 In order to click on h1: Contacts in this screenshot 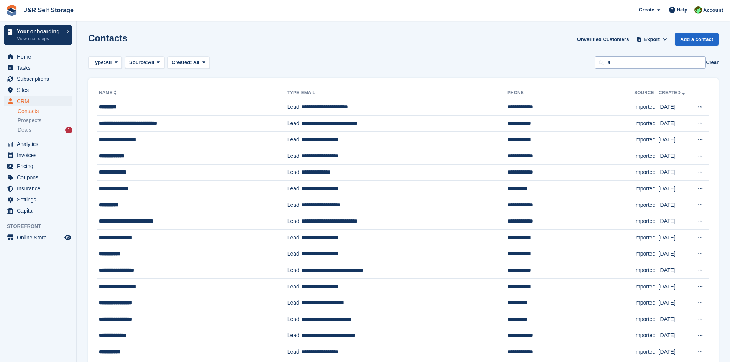, I will do `click(108, 38)`.